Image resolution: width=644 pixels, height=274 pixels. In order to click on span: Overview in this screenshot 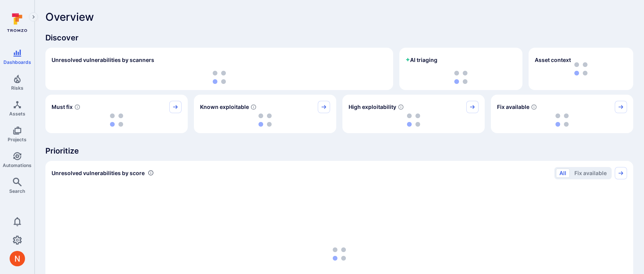, I will do `click(70, 17)`.